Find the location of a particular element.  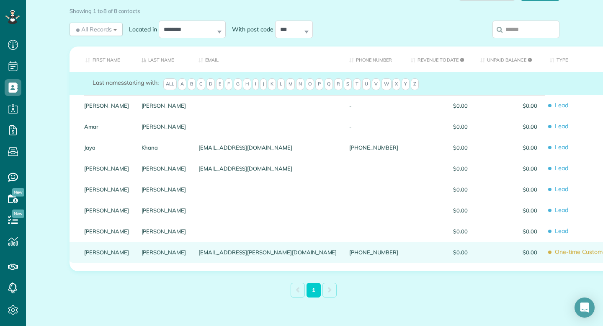

span: W is located at coordinates (387, 84).